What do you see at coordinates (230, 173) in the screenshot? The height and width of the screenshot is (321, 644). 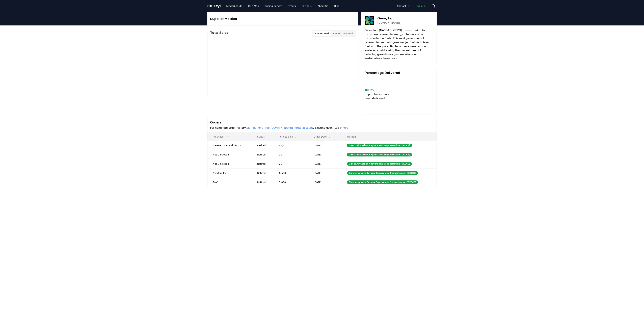 I see `td: Nasdaq, Inc.` at bounding box center [230, 173].